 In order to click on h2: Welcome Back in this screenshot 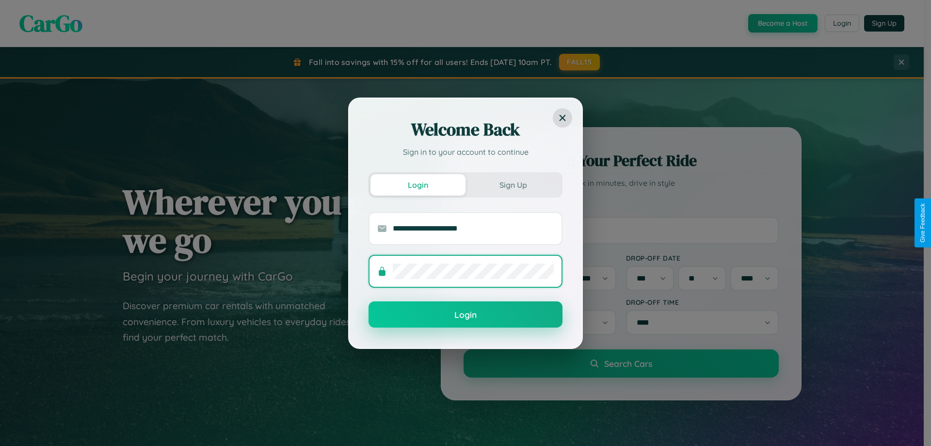, I will do `click(466, 129)`.